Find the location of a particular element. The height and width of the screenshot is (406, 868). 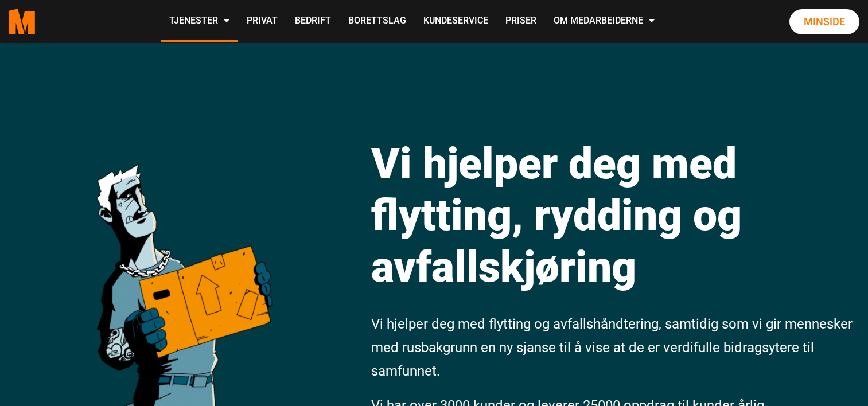

a: Borettslag is located at coordinates (377, 21).